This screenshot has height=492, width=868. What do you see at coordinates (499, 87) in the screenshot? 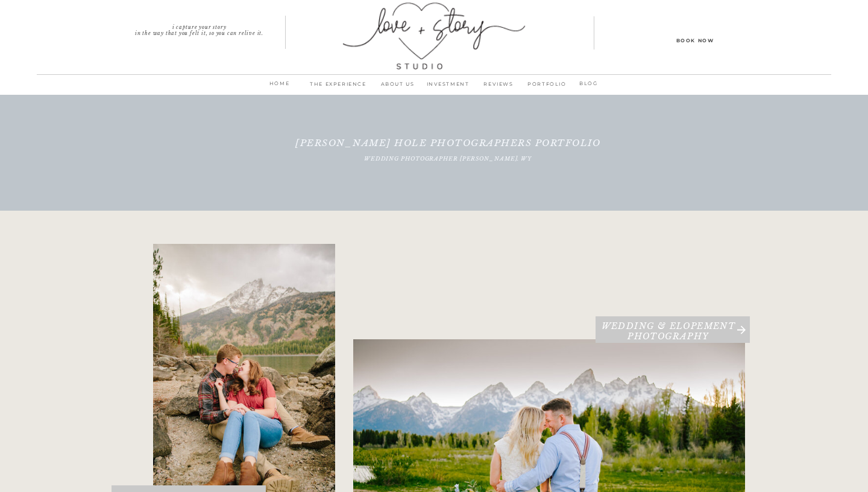
I see `p: REVIEWS` at bounding box center [499, 87].